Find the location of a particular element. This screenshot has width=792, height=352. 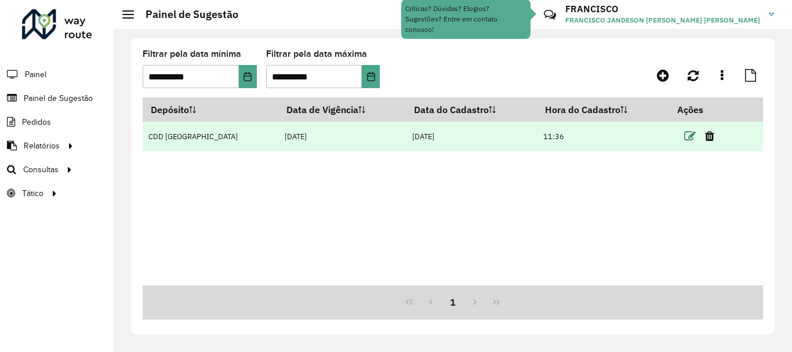

span: Consultas is located at coordinates (41, 169).